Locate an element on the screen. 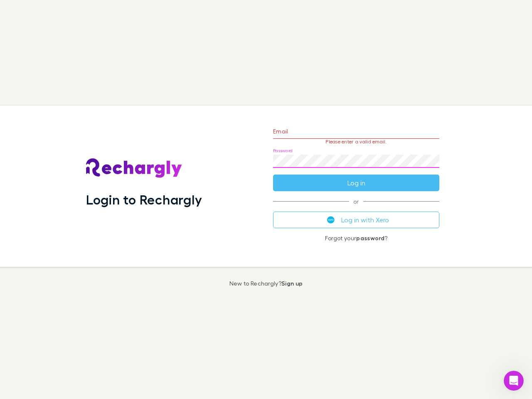 This screenshot has width=532, height=399. a: password is located at coordinates (371, 238).